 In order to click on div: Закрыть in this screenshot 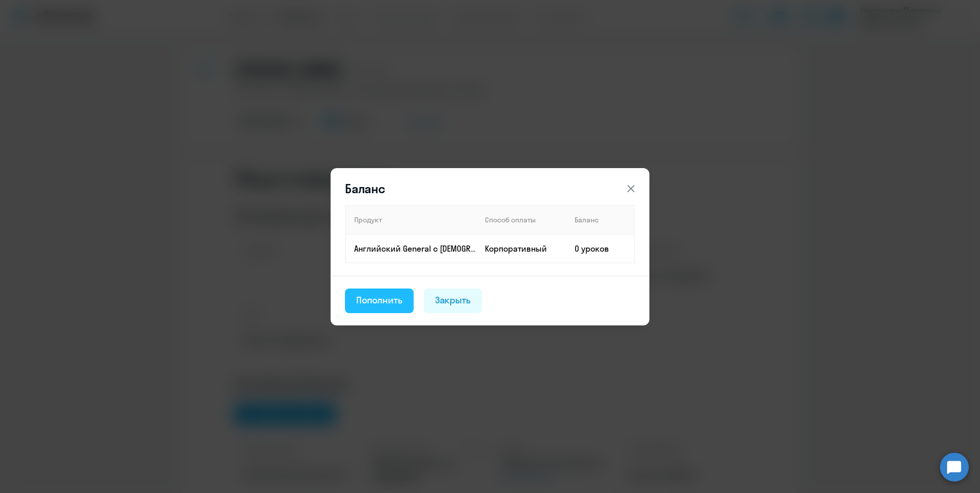, I will do `click(453, 301)`.